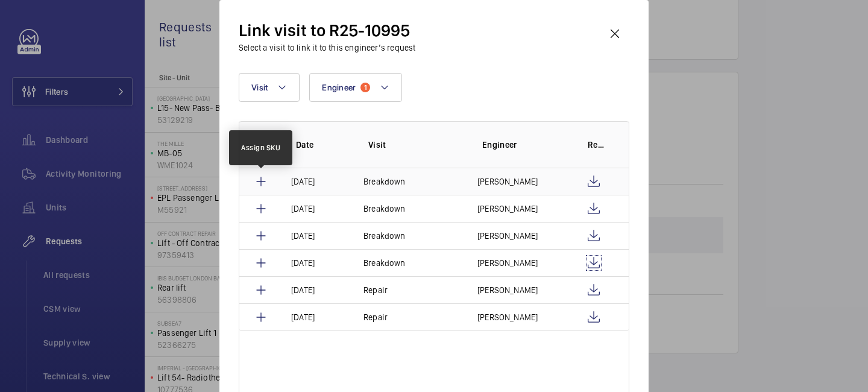 This screenshot has height=392, width=868. I want to click on button: Visit, so click(269, 88).